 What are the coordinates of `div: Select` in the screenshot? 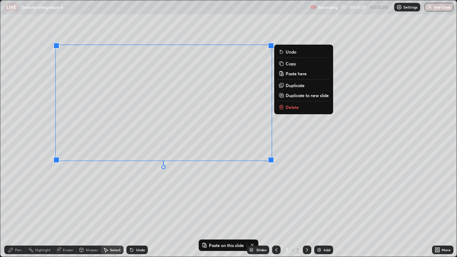 It's located at (115, 250).